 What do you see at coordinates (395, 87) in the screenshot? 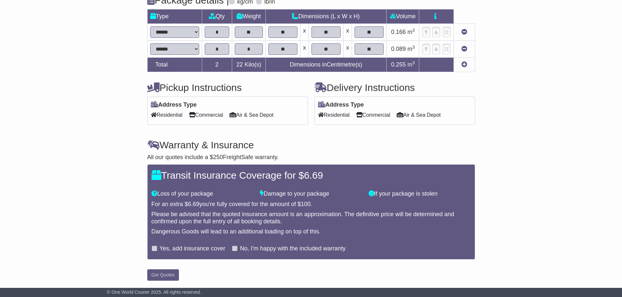
I see `h4: Delivery Instructions` at bounding box center [395, 87].